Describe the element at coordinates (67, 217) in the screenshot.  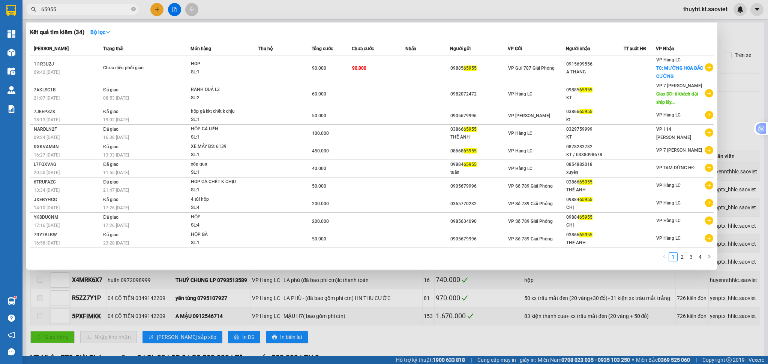
I see `div: YK8DUCNM` at that location.